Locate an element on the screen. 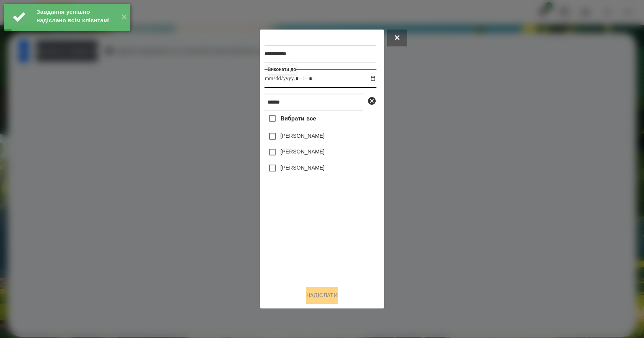 The image size is (644, 338). button: Надіслати is located at coordinates (322, 295).